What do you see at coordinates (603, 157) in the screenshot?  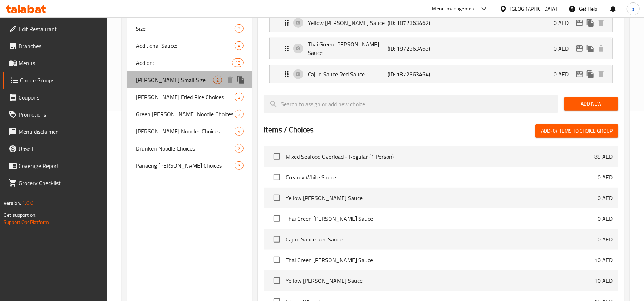 I see `p: 89 AED` at bounding box center [603, 157].